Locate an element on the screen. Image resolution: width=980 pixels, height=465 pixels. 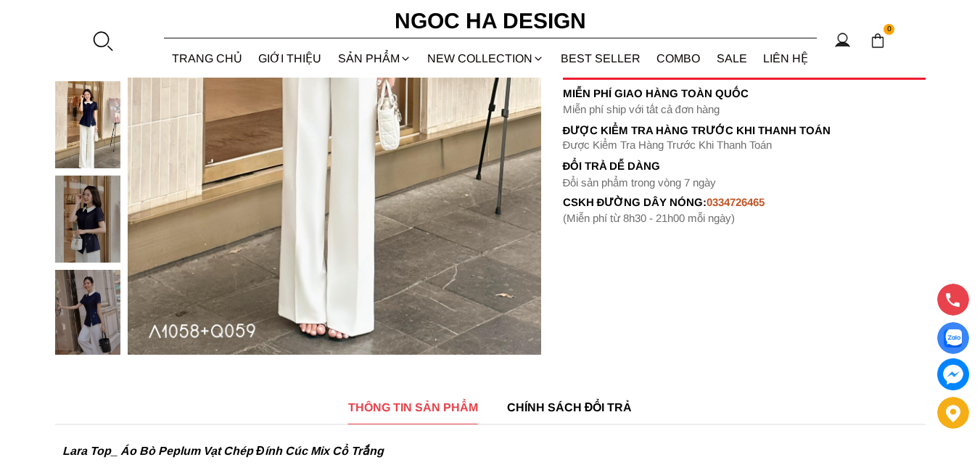
a: BEST SELLER is located at coordinates (601, 58).